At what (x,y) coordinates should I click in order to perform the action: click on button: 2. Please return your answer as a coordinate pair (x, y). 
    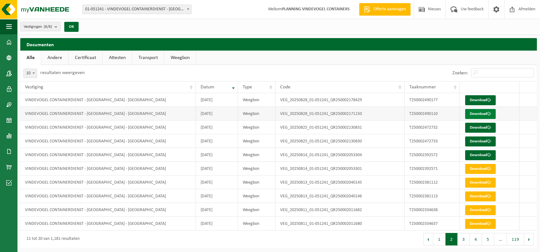
    Looking at the image, I should click on (451, 239).